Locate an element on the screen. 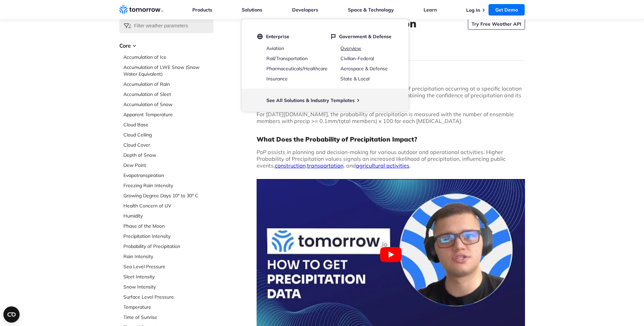 This screenshot has width=644, height=326. a: Get Demo is located at coordinates (507, 10).